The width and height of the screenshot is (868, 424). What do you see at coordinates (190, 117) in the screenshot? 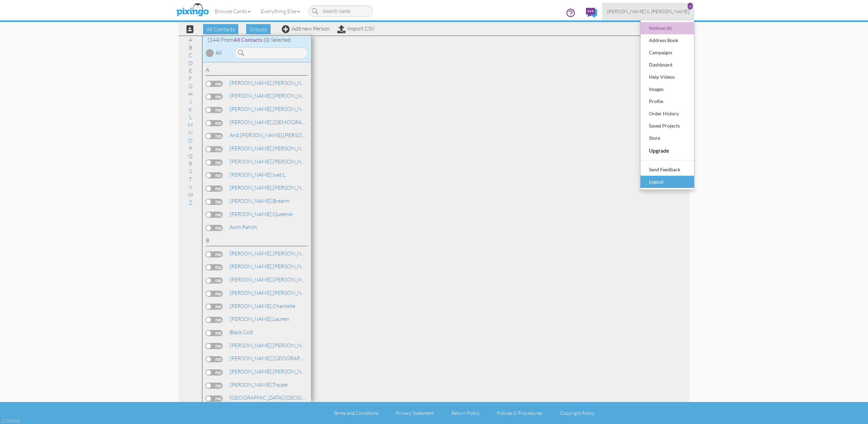
I see `a: L` at bounding box center [190, 117].